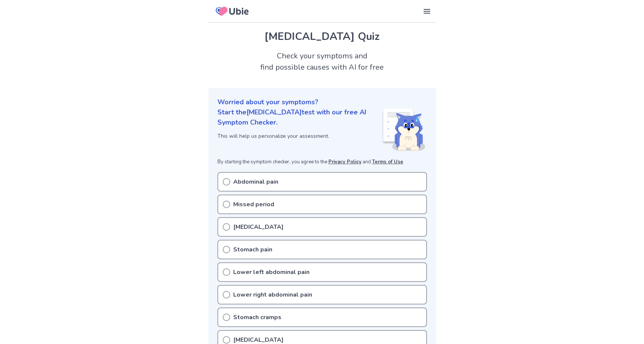 This screenshot has width=644, height=344. What do you see at coordinates (273, 294) in the screenshot?
I see `p: Lower right abdominal pain` at bounding box center [273, 294].